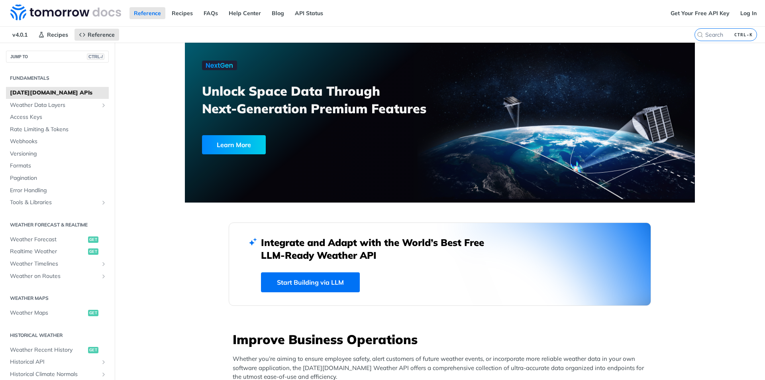 The width and height of the screenshot is (765, 380). What do you see at coordinates (101, 35) in the screenshot?
I see `span: Reference` at bounding box center [101, 35].